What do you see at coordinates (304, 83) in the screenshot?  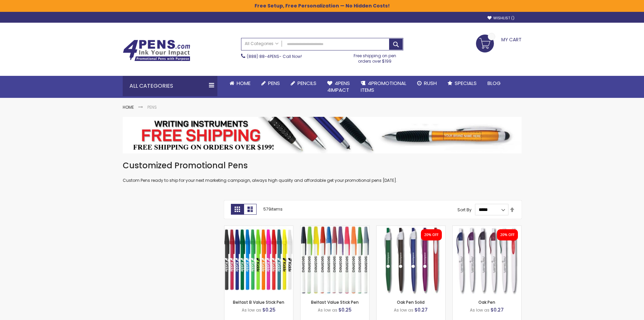 I see `a: Pencils` at bounding box center [304, 83].